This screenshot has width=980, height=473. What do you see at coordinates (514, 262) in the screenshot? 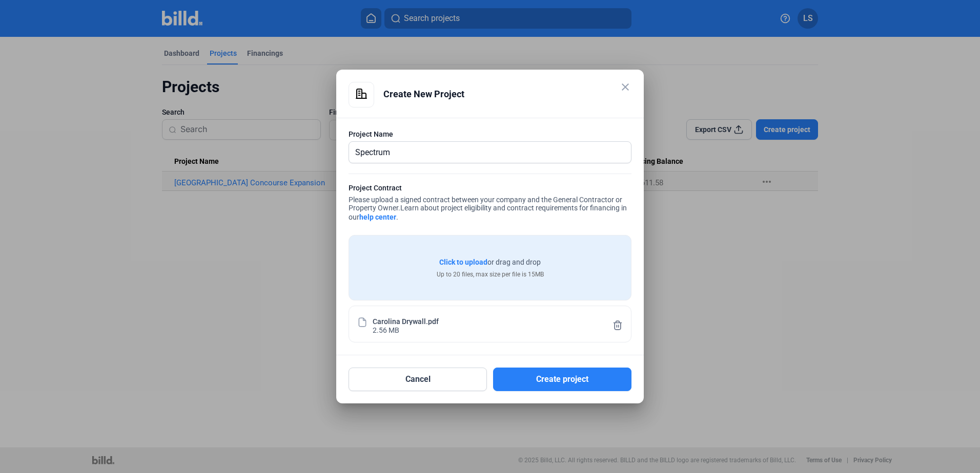
I see `span: or drag and drop` at bounding box center [514, 262].